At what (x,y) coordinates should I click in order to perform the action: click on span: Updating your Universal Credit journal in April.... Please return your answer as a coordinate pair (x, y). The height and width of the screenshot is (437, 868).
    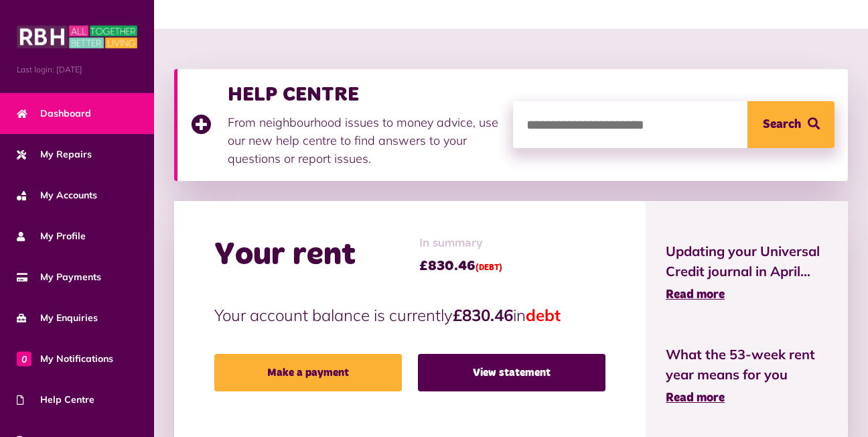
    Looking at the image, I should click on (747, 261).